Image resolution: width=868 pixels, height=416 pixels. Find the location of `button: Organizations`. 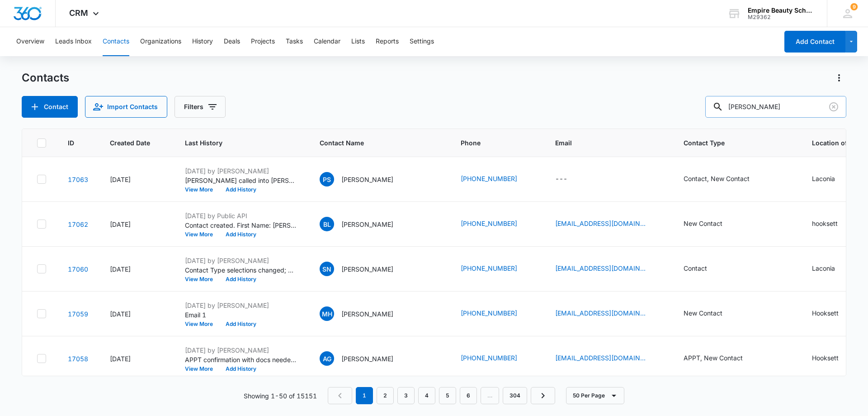

button: Organizations is located at coordinates (160, 42).